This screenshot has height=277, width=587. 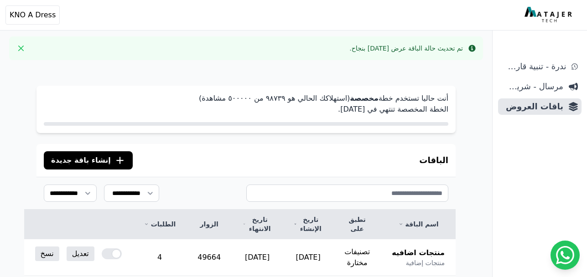 What do you see at coordinates (209, 258) in the screenshot?
I see `td: 49664` at bounding box center [209, 258].